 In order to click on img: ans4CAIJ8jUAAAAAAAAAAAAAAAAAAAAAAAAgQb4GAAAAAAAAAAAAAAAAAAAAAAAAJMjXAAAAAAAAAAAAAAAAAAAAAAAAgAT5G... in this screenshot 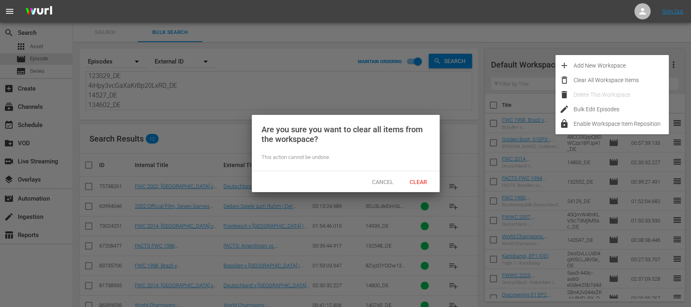, I will do `click(39, 11)`.